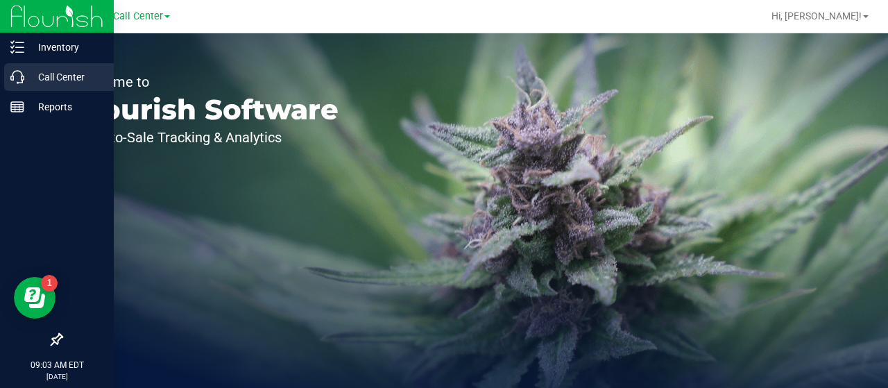  What do you see at coordinates (57, 365) in the screenshot?
I see `p: 09:03 AM EDT` at bounding box center [57, 365].